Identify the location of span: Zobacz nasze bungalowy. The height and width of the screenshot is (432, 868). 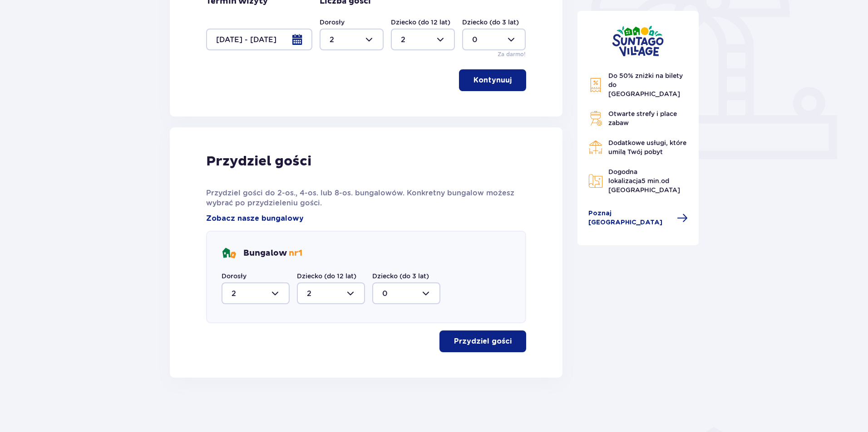
(255, 218).